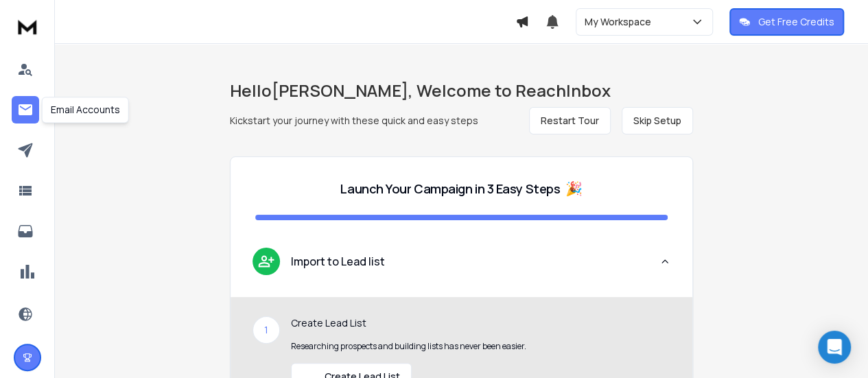 The width and height of the screenshot is (868, 378). I want to click on p: Get Free Credits, so click(796, 22).